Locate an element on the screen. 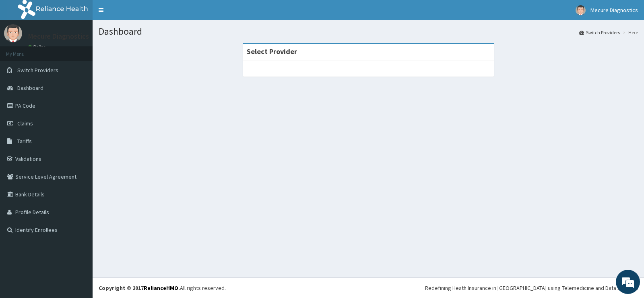 The height and width of the screenshot is (298, 644). a: Online is located at coordinates (38, 47).